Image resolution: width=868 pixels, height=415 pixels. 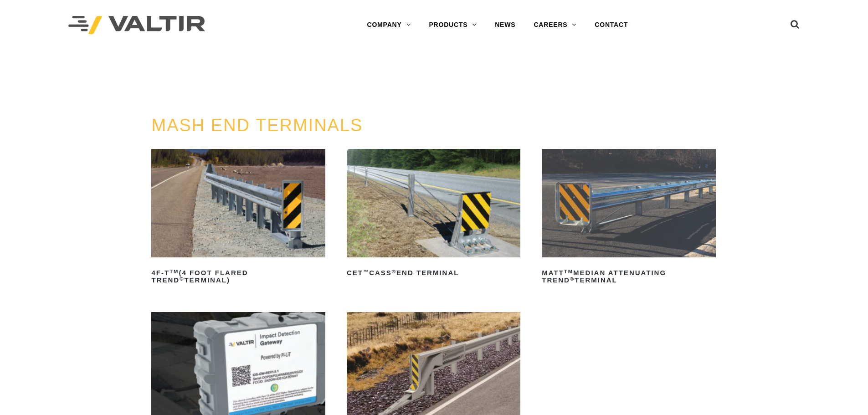 What do you see at coordinates (238, 218) in the screenshot?
I see `a: 4F-TTM(4 Foot Flared TREND®Terminal)` at bounding box center [238, 218].